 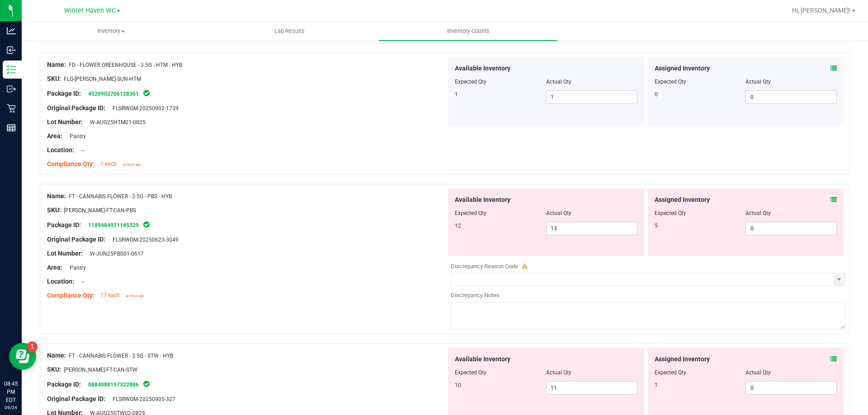 I want to click on input: 13, so click(x=592, y=229).